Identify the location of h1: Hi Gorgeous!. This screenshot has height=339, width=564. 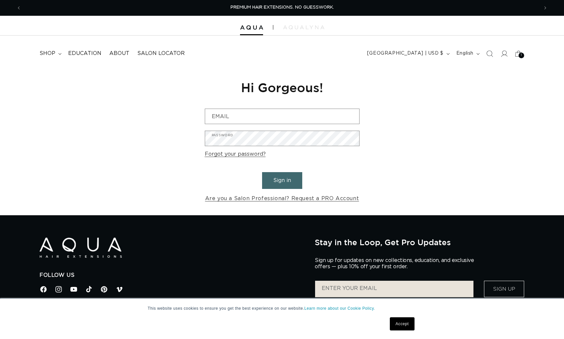
(282, 87).